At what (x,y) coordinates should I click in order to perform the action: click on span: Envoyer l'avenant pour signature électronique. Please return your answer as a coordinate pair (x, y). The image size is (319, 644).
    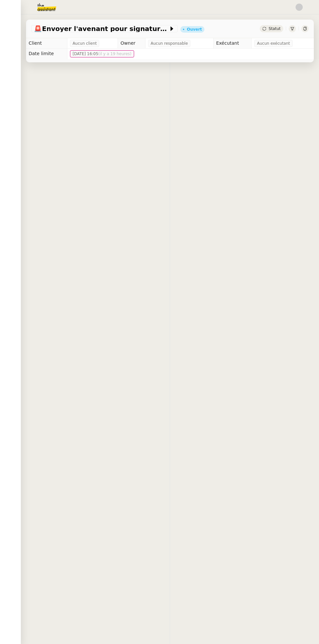
    Looking at the image, I should click on (102, 29).